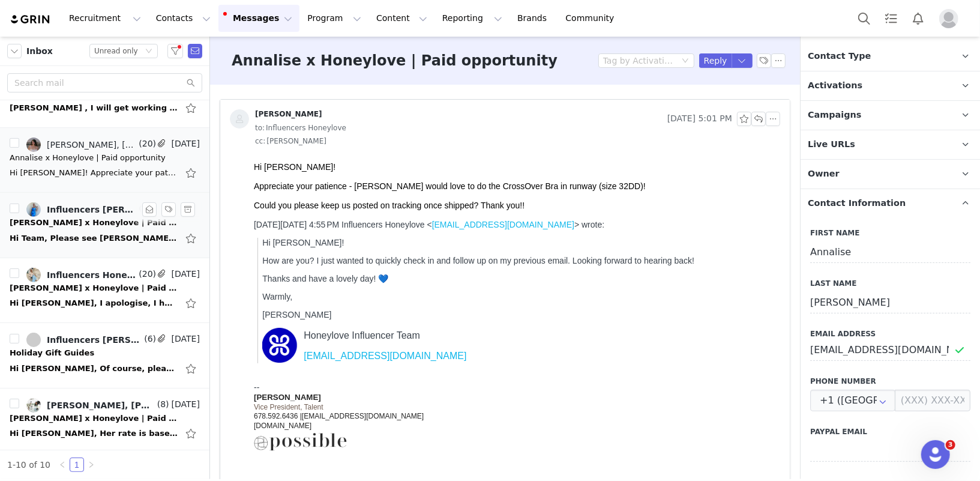 The width and height of the screenshot is (980, 481). Describe the element at coordinates (52, 353) in the screenshot. I see `div: Holiday Gift Guides` at that location.